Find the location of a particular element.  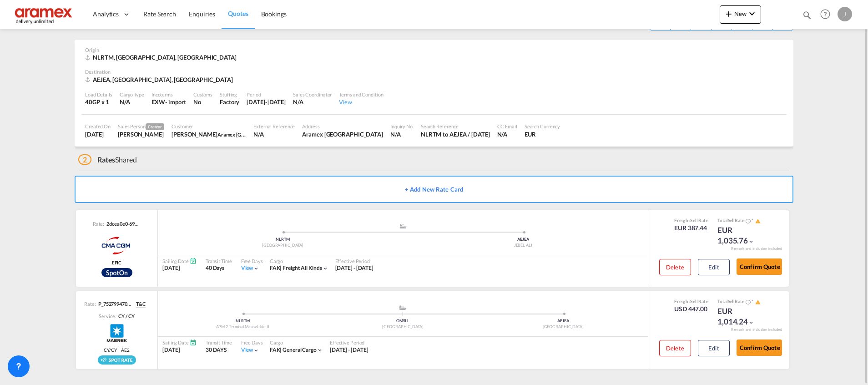

div: Janice Camporaso is located at coordinates (141, 134).